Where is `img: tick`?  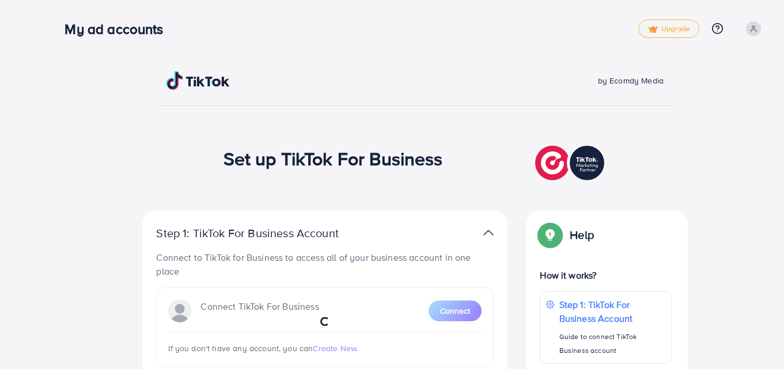
img: tick is located at coordinates (652, 29).